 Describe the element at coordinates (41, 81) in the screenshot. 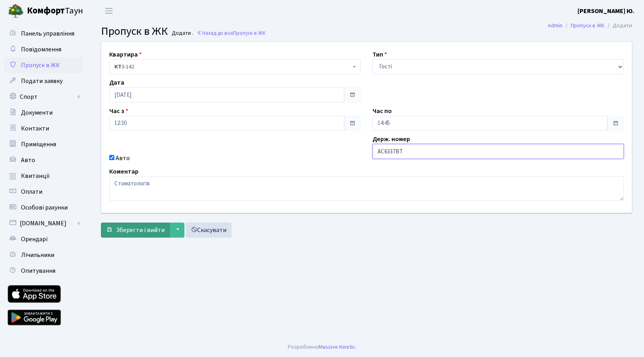

I see `span: Подати заявку` at that location.